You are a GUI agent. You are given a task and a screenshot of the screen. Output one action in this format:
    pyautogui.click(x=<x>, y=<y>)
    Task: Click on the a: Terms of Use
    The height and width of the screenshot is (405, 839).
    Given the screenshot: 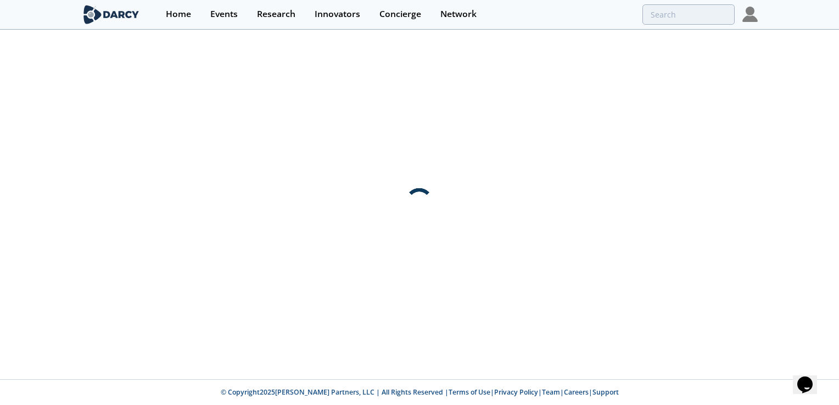 What is the action you would take?
    pyautogui.click(x=469, y=392)
    